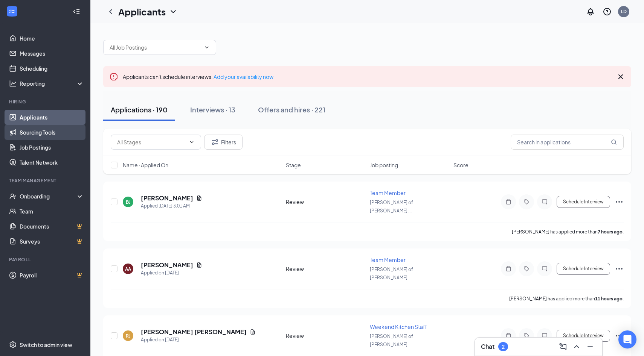 The image size is (644, 356). I want to click on a: ChevronLeft, so click(111, 12).